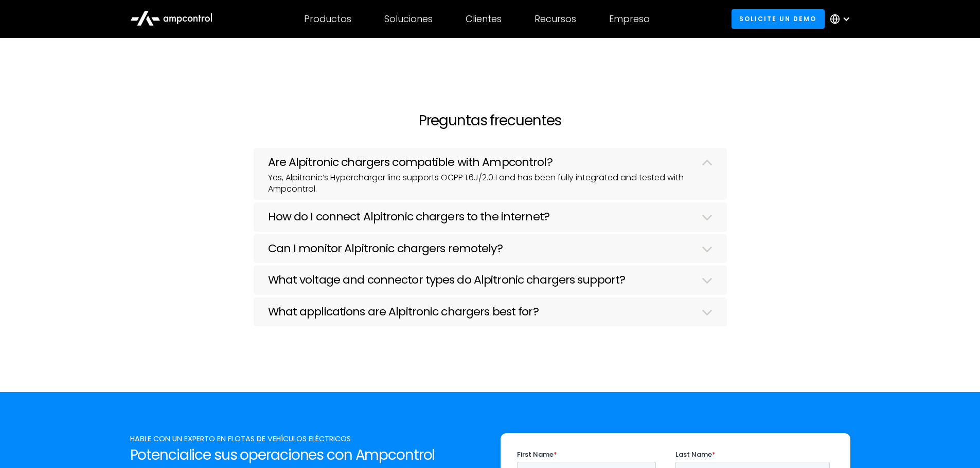  Describe the element at coordinates (408, 217) in the screenshot. I see `h3: How do I connect Alpitronic chargers to the internet?` at that location.